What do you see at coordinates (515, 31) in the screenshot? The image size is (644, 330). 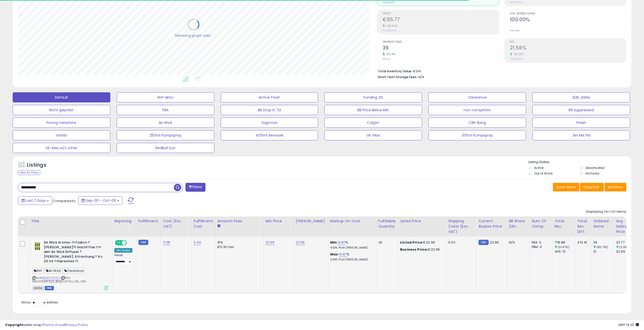 I see `small: Prev: N/A` at bounding box center [515, 31].